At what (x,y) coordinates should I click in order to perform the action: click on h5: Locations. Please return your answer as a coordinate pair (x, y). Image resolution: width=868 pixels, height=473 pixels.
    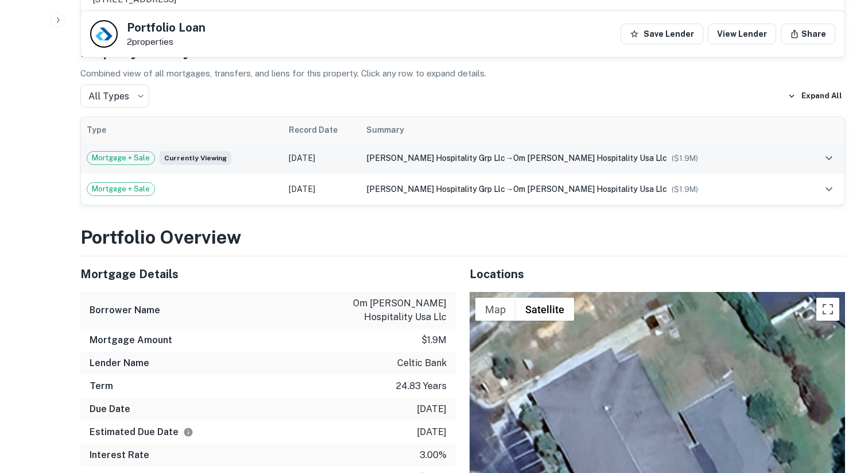
    Looking at the image, I should click on (658, 274).